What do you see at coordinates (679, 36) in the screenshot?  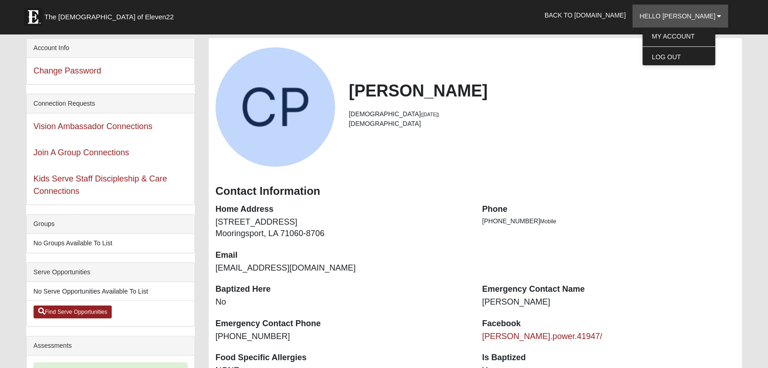 I see `a: My Account` at bounding box center [679, 36].